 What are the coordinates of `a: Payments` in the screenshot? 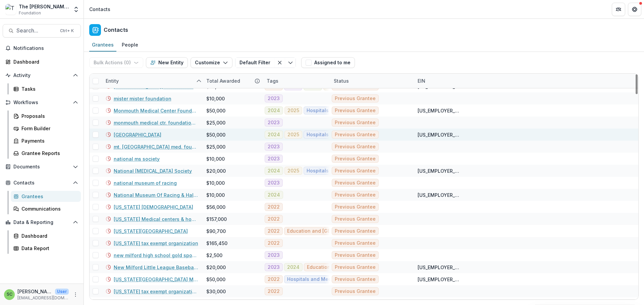 It's located at (46, 141).